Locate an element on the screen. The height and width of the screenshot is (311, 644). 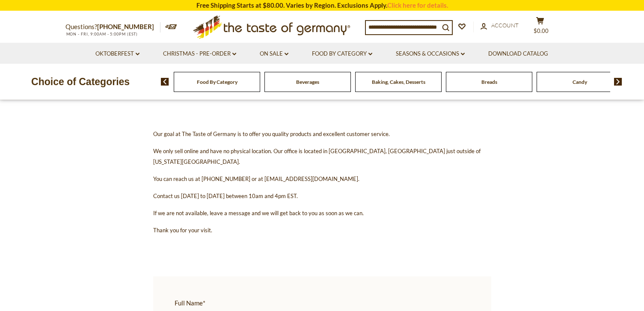
span: Breads is located at coordinates (489, 82).